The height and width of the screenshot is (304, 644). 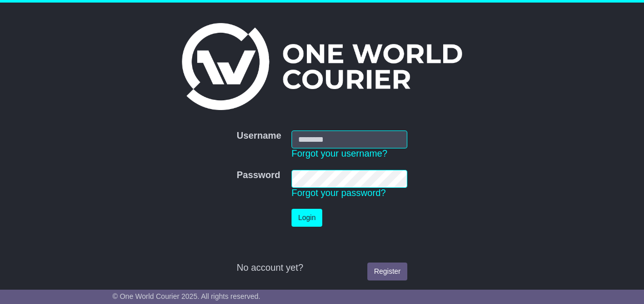 I want to click on a: Register, so click(x=387, y=272).